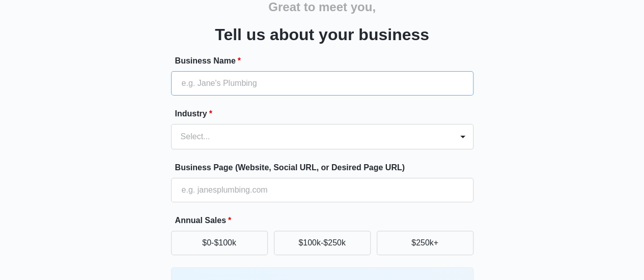  I want to click on input: e.g. janesplumbing.com, so click(322, 190).